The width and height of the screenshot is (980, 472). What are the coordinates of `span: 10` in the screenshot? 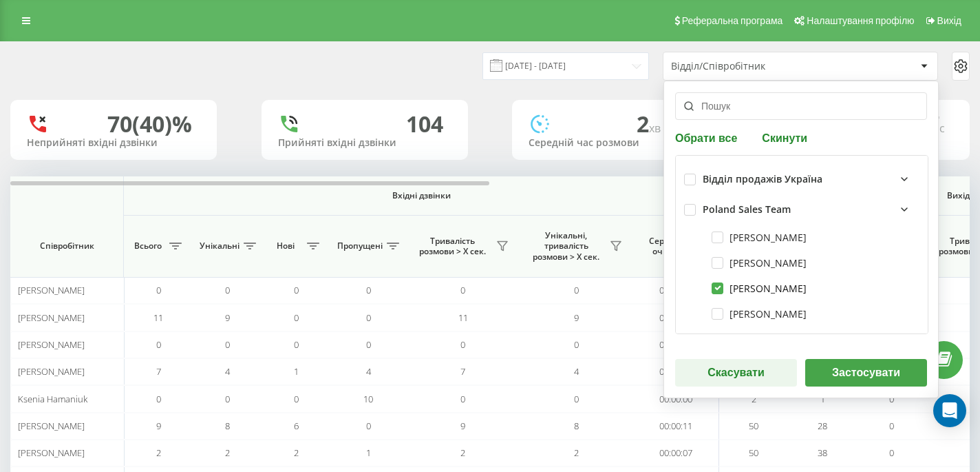 It's located at (368, 399).